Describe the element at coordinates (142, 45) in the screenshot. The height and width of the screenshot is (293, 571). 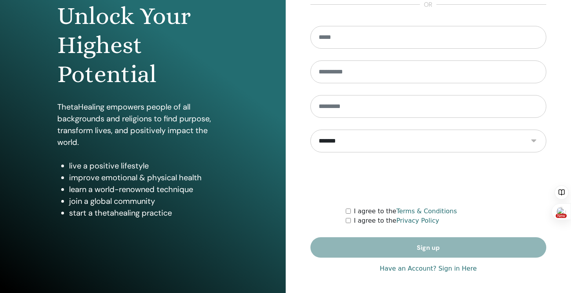
I see `h1: Unlock Your Highest Potential` at that location.